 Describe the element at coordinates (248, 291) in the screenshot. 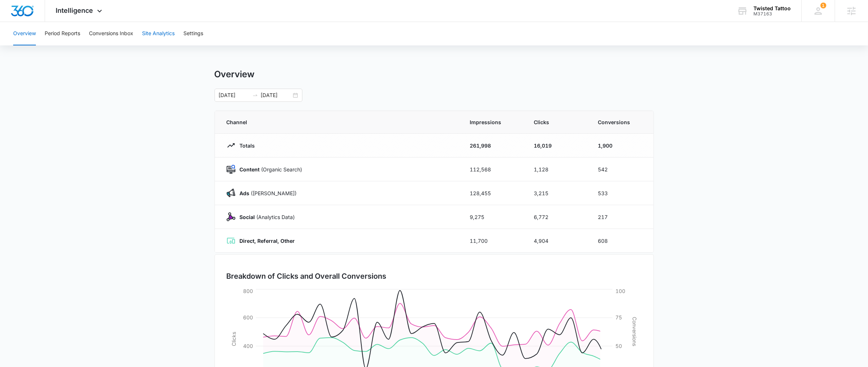

I see `tspan: 800` at that location.